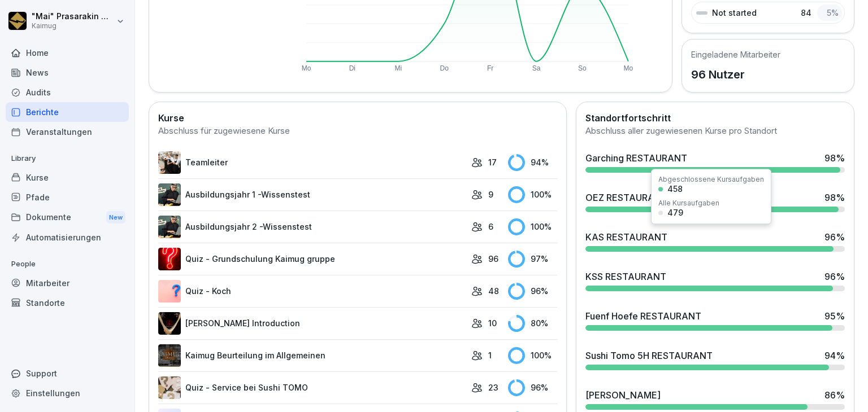 The height and width of the screenshot is (412, 868). I want to click on p: Not started, so click(734, 12).